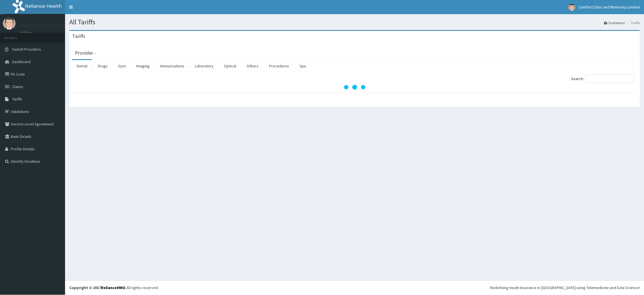 The width and height of the screenshot is (644, 295). What do you see at coordinates (172, 66) in the screenshot?
I see `a: Immunizations` at bounding box center [172, 66].